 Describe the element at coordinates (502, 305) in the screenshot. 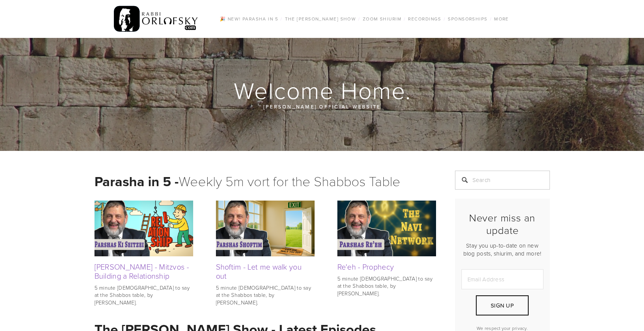

I see `button: Sign Up` at that location.